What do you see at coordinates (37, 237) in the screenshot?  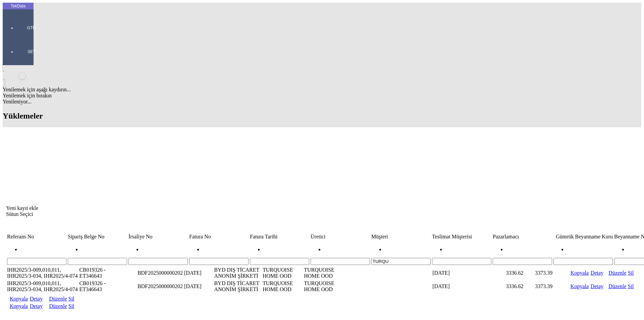 I see `div: Referans No` at bounding box center [37, 237].